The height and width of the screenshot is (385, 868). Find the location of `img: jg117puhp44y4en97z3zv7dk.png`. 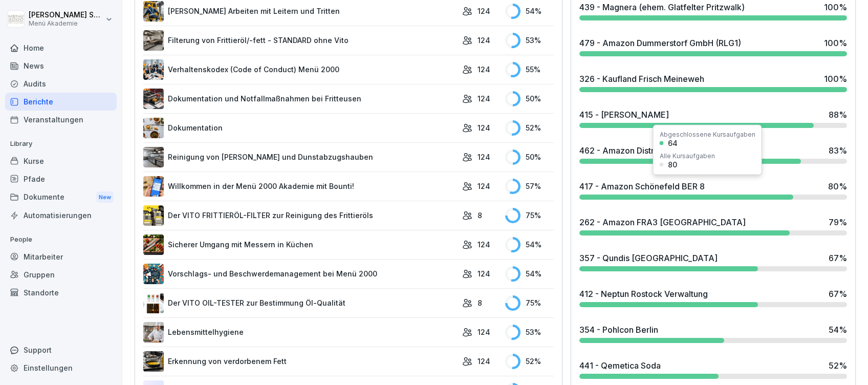

img: jg117puhp44y4en97z3zv7dk.png is located at coordinates (153, 128).